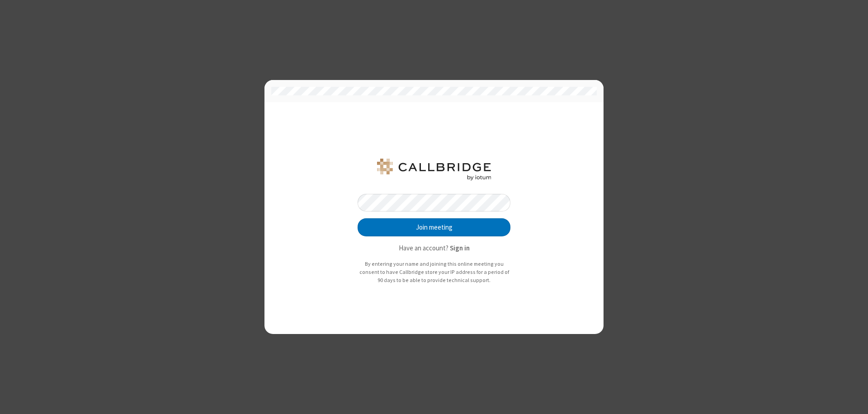 This screenshot has width=868, height=414. Describe the element at coordinates (459, 248) in the screenshot. I see `strong: Sign in` at that location.